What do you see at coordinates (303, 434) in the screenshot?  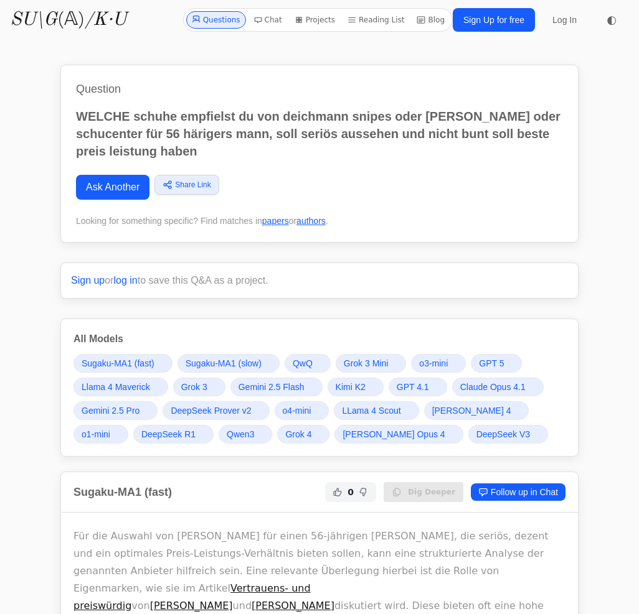 I see `a: Grok 4` at bounding box center [303, 434].